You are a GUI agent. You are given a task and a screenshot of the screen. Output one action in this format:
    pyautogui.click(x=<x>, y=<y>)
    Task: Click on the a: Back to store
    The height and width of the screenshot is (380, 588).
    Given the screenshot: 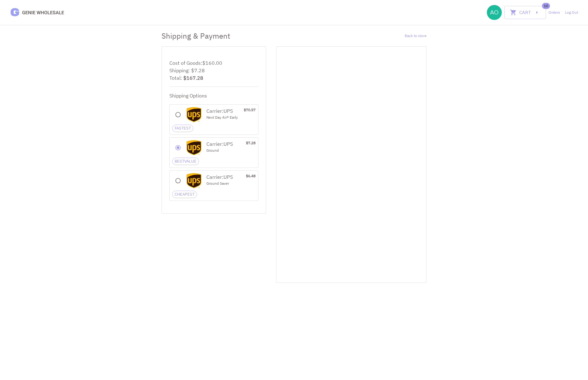 What is the action you would take?
    pyautogui.click(x=416, y=36)
    